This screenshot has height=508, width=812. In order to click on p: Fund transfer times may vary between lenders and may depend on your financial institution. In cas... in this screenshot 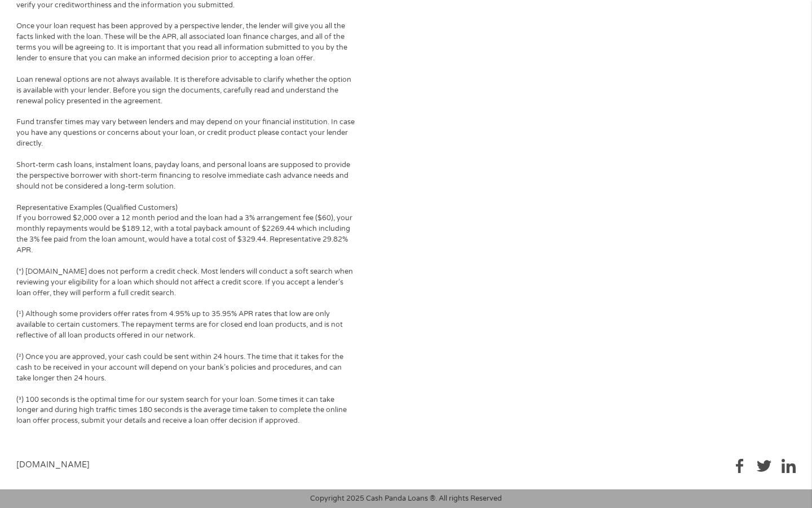, I will do `click(186, 133)`.